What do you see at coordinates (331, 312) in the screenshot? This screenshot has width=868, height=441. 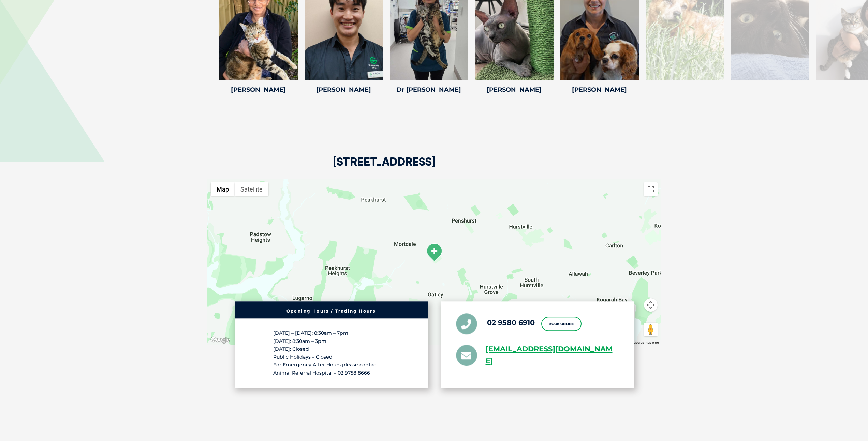 I see `h6: Opening Hours / Trading Hours` at bounding box center [331, 312].